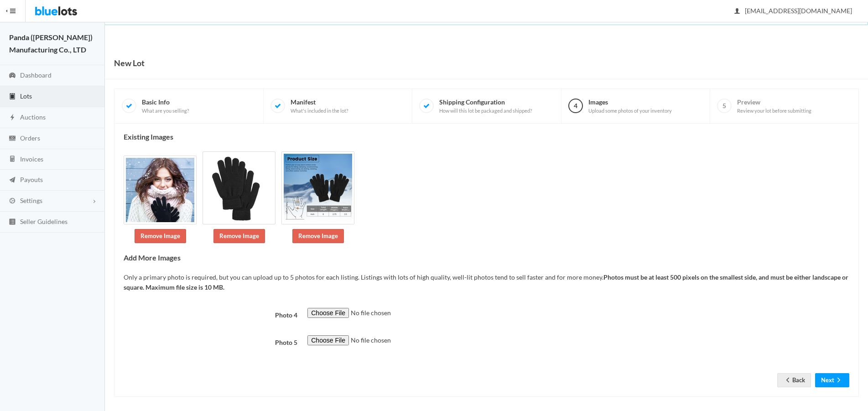 The image size is (868, 411). Describe the element at coordinates (12, 180) in the screenshot. I see `ion-icon: paper plane` at that location.